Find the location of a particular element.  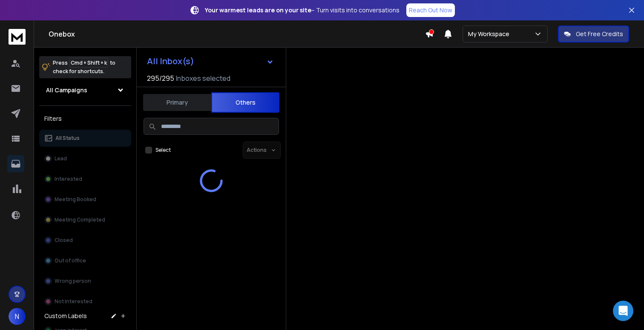

span: Cmd + Shift + k is located at coordinates (88, 62).